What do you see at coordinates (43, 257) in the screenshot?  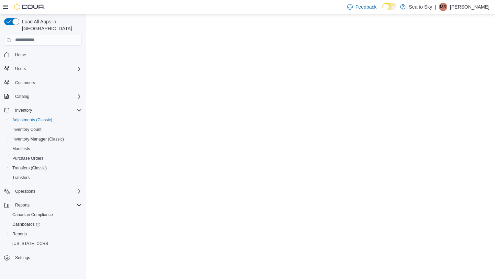 I see `button: Settings` at bounding box center [43, 257].